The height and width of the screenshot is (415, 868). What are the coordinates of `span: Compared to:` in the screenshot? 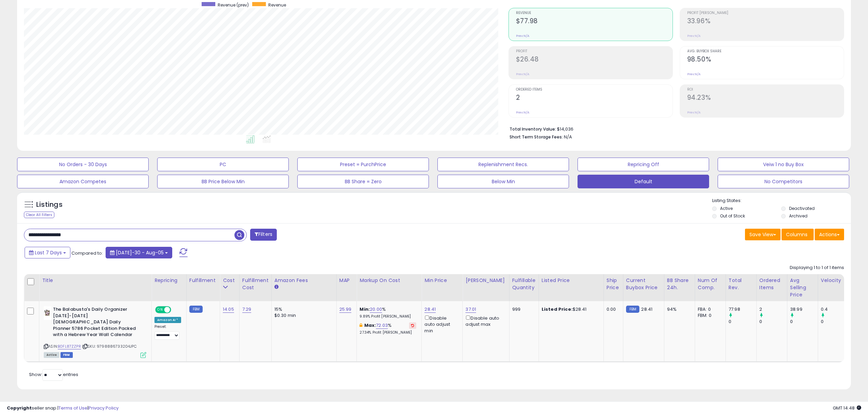 It's located at (87, 253).